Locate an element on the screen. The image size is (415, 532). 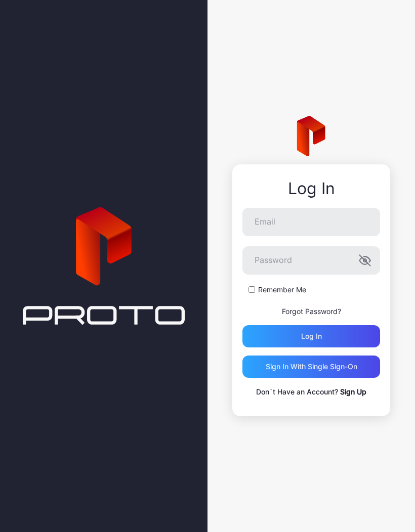
div: Log in is located at coordinates (311, 336).